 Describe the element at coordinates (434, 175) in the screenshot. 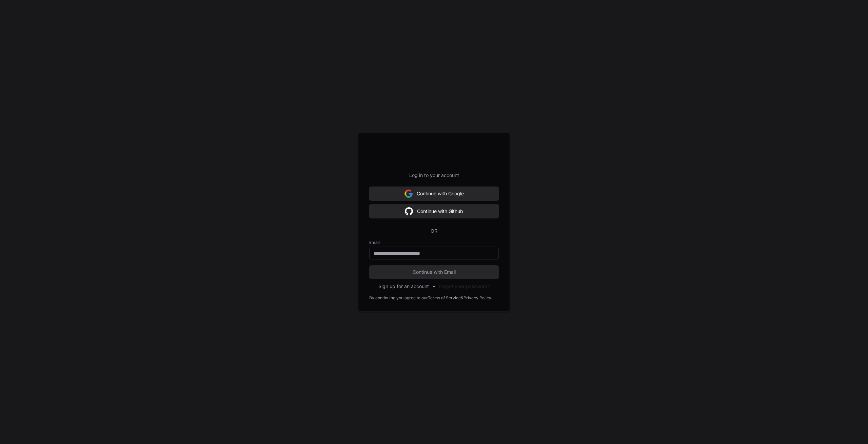

I see `p: Log in to your account` at that location.